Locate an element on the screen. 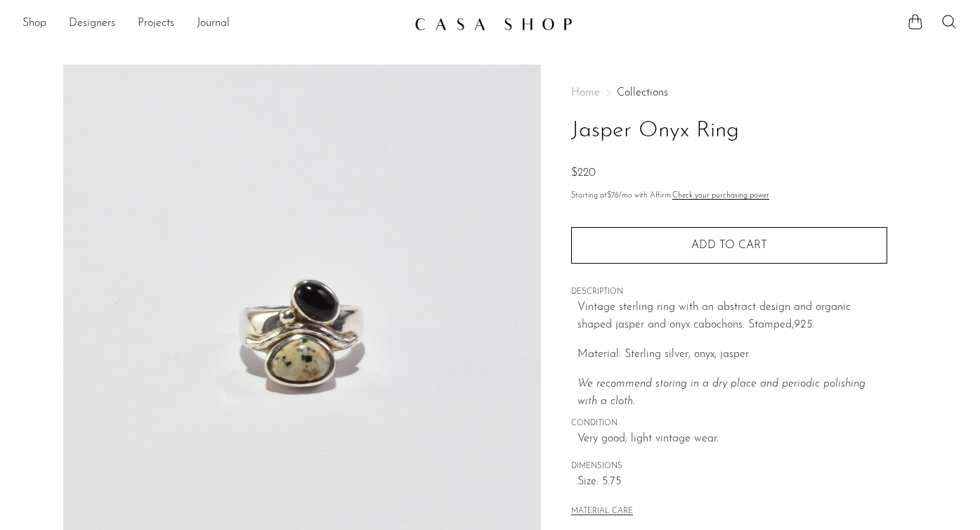 This screenshot has height=530, width=980. a: Collections is located at coordinates (642, 93).